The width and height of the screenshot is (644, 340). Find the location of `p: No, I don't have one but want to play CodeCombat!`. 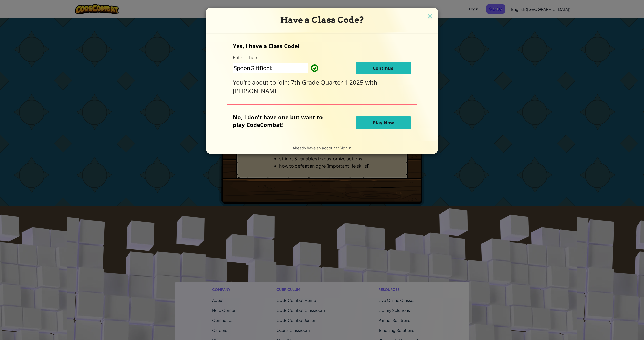

p: No, I don't have one but want to play CodeCombat! is located at coordinates (282, 121).